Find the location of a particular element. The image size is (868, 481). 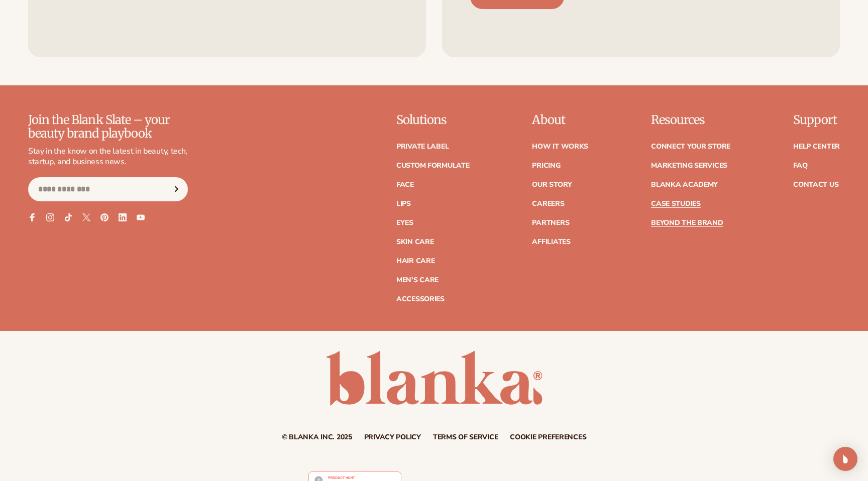

p: About is located at coordinates (560, 120).